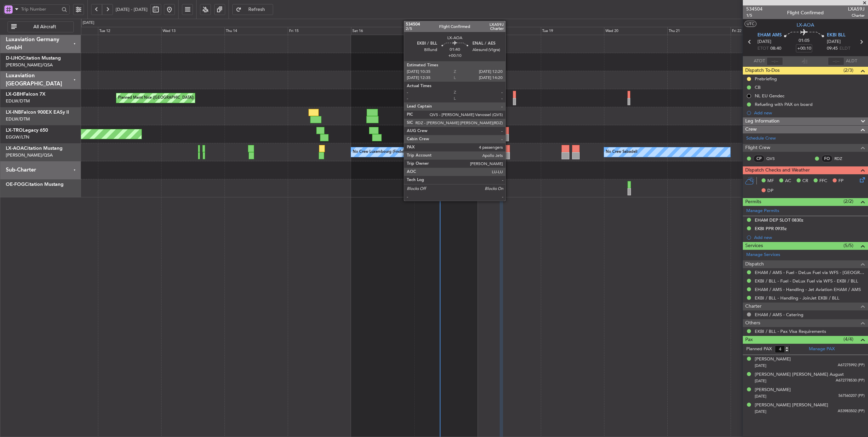 The image size is (868, 437). I want to click on a: OE-FOGCitation Mustang, so click(35, 185).